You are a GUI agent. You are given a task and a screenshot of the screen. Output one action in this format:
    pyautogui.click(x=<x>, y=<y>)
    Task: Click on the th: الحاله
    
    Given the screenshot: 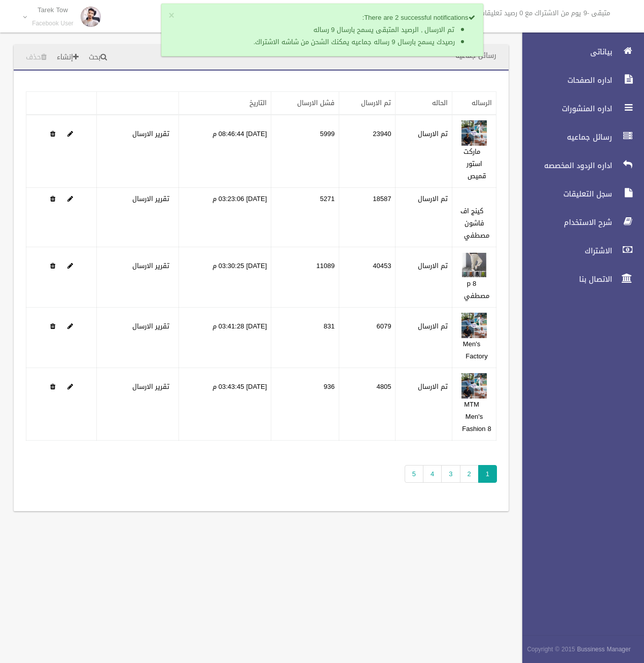 What is the action you would take?
    pyautogui.click(x=424, y=103)
    